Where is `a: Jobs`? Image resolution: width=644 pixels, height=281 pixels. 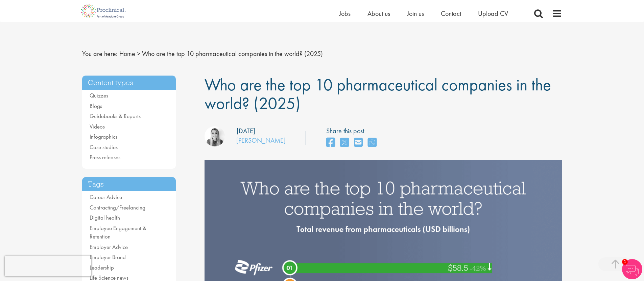
a: Jobs is located at coordinates (345, 14).